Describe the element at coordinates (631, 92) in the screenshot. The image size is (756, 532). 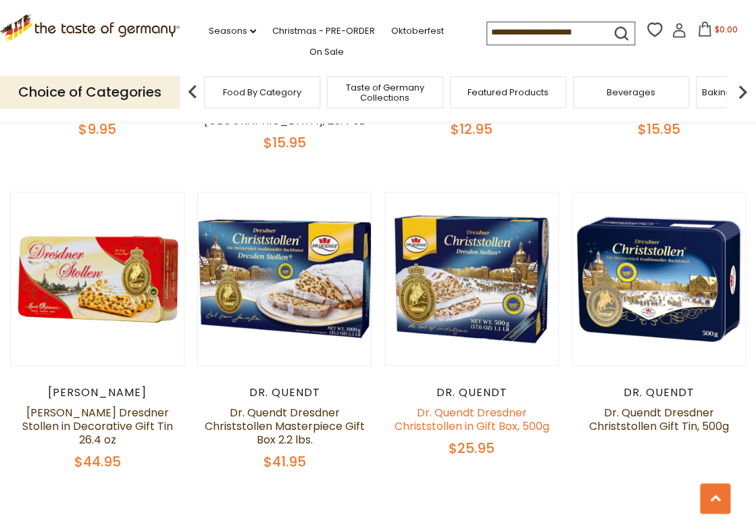
I see `span: Beverages` at that location.